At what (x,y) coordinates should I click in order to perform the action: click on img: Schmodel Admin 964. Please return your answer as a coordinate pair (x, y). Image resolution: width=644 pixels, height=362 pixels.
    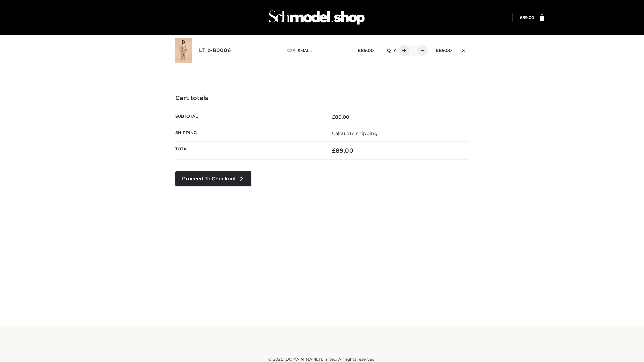
    Looking at the image, I should click on (316, 17).